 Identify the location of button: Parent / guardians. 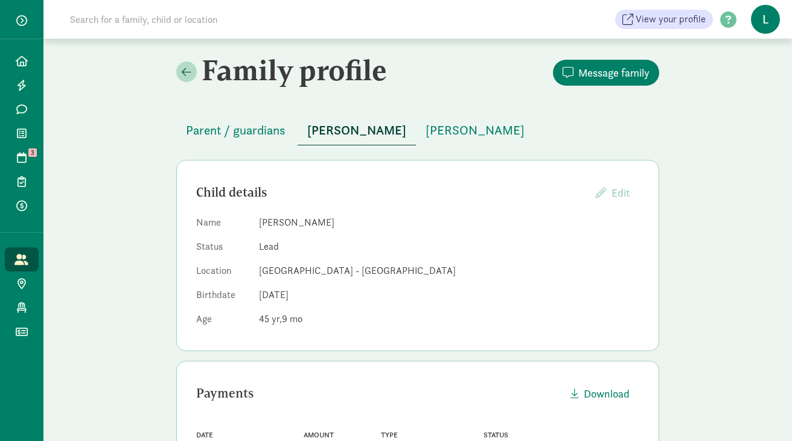
(235, 130).